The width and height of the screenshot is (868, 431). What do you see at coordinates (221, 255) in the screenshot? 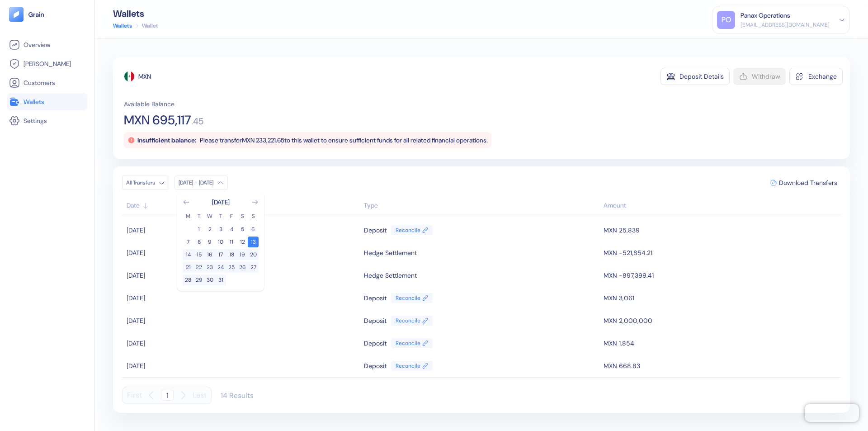
I see `button: 17` at bounding box center [221, 255].